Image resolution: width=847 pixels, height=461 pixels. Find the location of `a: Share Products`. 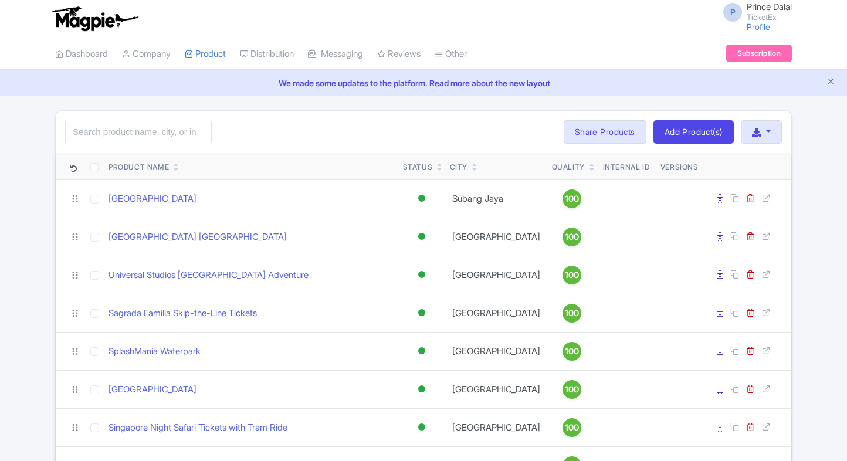

a: Share Products is located at coordinates (605, 132).